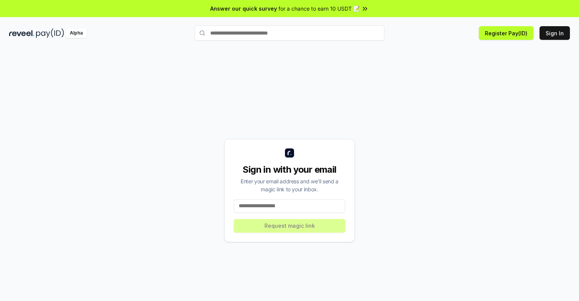  Describe the element at coordinates (289, 170) in the screenshot. I see `div: Sign in with your email` at that location.